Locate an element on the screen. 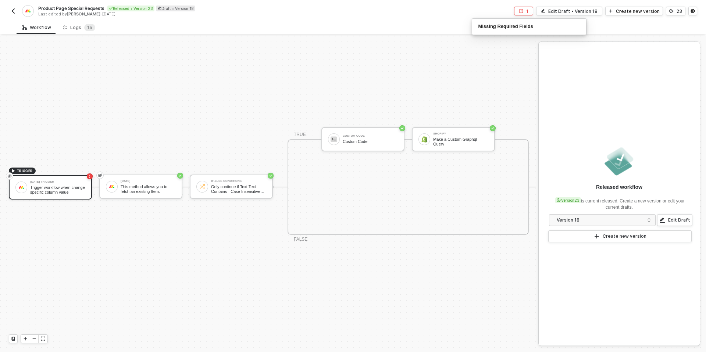  div: TRUE is located at coordinates (300, 135).